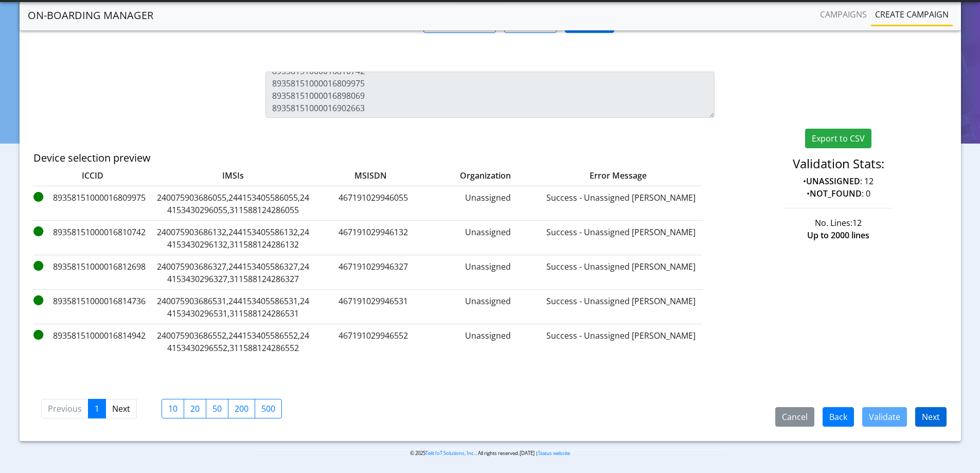 The width and height of the screenshot is (980, 473). I want to click on label: 240075903686132,244153405586132,244153430296132,311588124286132, so click(233, 238).